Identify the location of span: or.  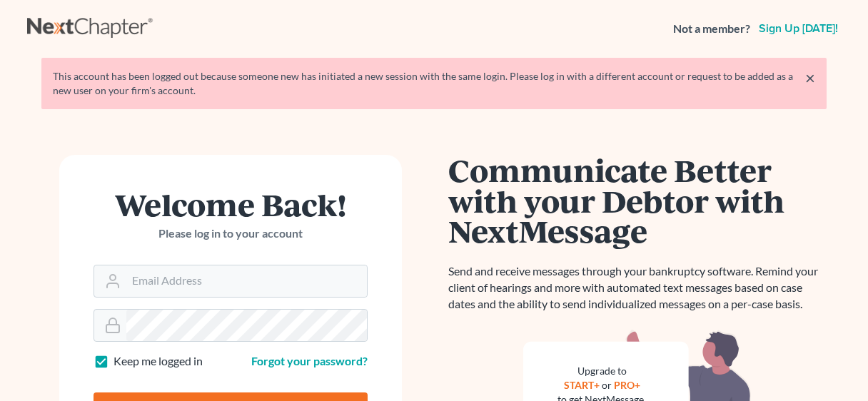
(606, 385).